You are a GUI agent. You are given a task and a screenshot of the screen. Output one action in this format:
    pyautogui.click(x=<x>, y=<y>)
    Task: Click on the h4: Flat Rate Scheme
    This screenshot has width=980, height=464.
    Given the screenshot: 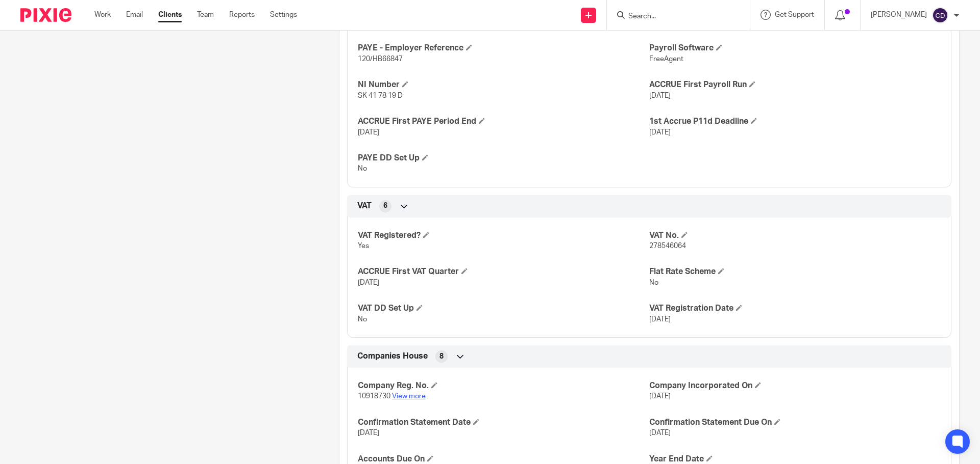 What is the action you would take?
    pyautogui.click(x=794, y=271)
    